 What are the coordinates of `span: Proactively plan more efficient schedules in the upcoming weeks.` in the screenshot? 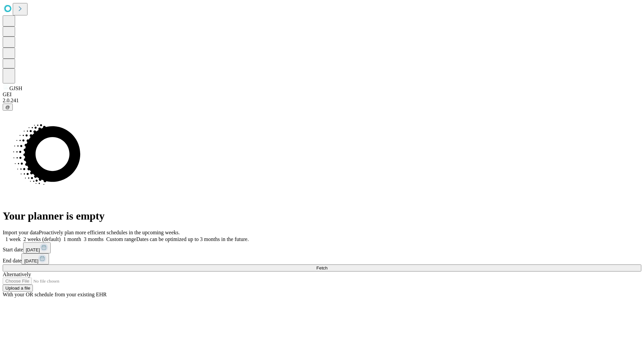 It's located at (110, 233).